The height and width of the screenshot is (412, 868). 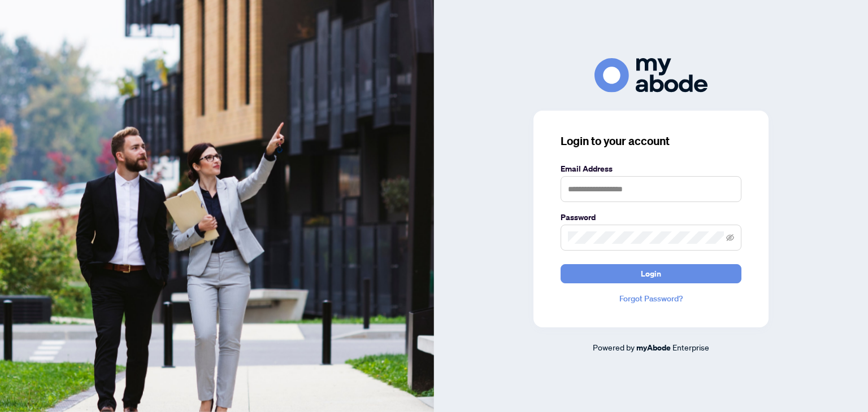 I want to click on a: Forgot Password?, so click(x=651, y=299).